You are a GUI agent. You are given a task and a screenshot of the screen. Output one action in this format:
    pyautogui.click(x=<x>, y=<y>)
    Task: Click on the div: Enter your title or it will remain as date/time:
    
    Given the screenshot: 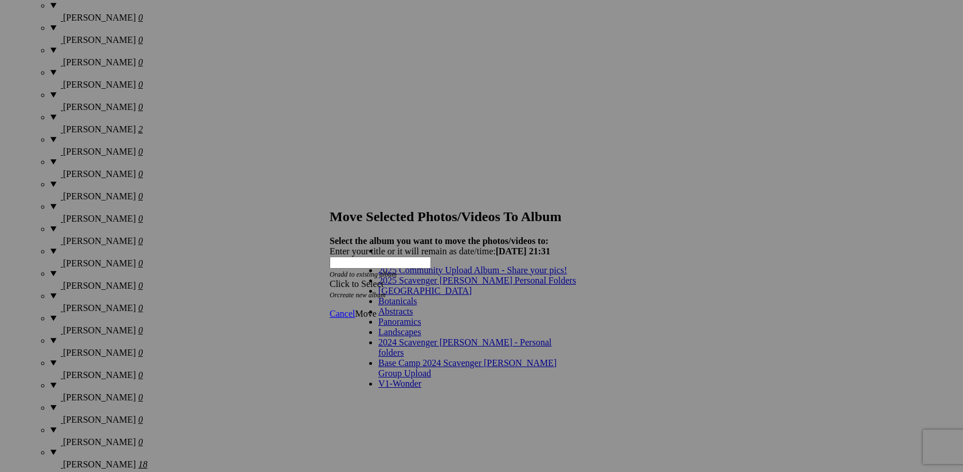 What is the action you would take?
    pyautogui.click(x=482, y=252)
    